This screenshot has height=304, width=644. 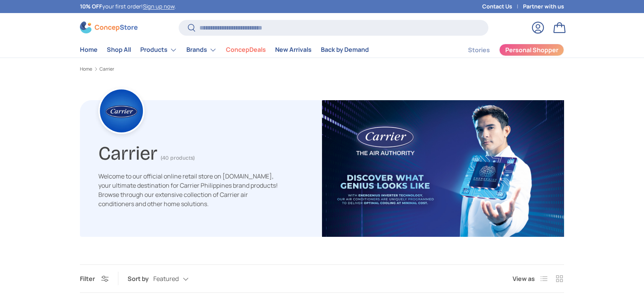 What do you see at coordinates (524, 278) in the screenshot?
I see `span: View as` at bounding box center [524, 278].